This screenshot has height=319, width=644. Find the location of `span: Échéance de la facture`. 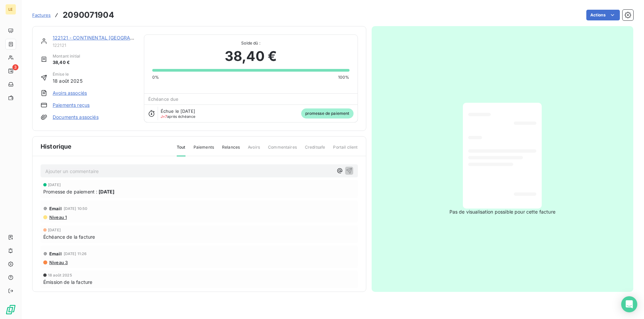

span: Échéance de la facture is located at coordinates (69, 236).